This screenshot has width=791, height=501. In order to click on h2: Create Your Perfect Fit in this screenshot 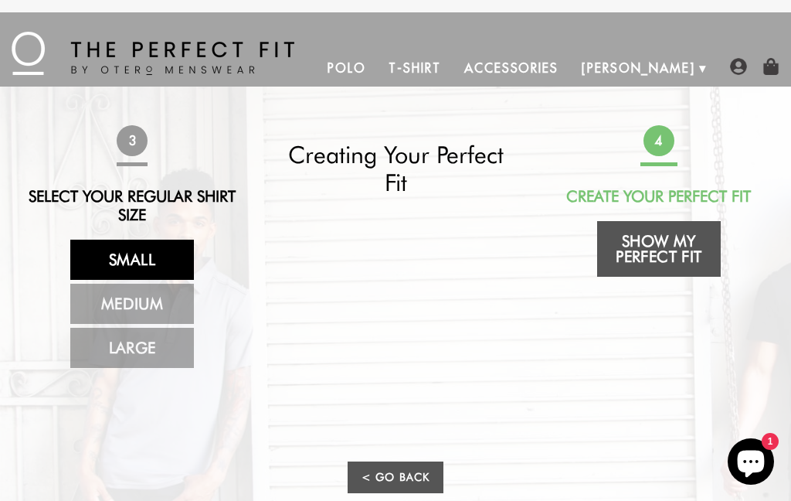, I will do `click(659, 196)`.